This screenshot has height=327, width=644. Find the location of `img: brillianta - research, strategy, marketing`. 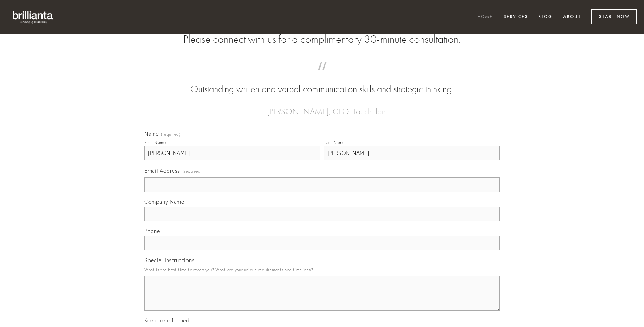

img: brillianta - research, strategy, marketing is located at coordinates (33, 17).